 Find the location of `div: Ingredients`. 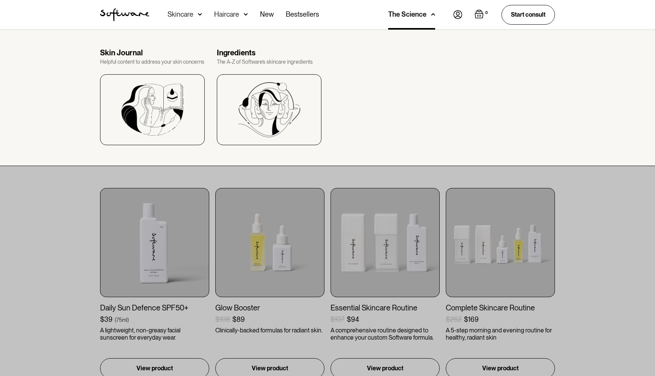

div: Ingredients is located at coordinates (269, 53).